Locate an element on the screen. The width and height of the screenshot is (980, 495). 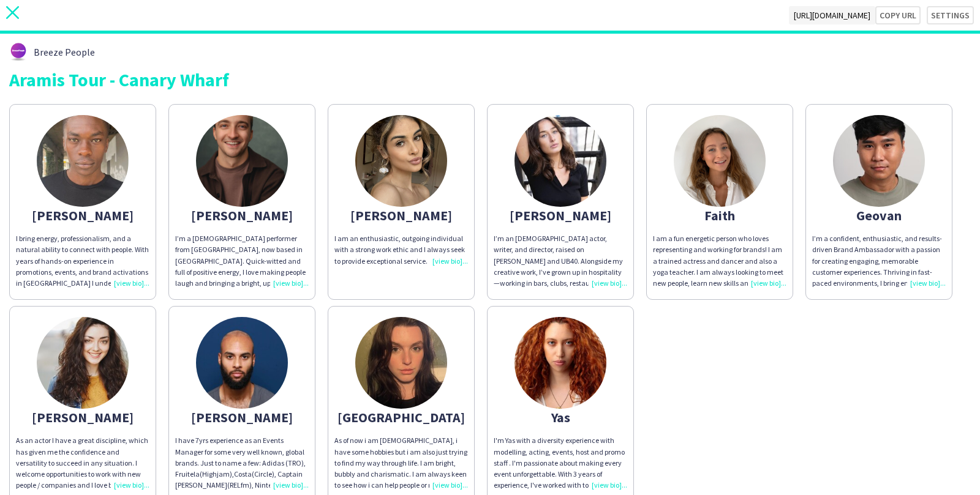
img: thumb-66c606d99a311.jpg is located at coordinates (560, 363).